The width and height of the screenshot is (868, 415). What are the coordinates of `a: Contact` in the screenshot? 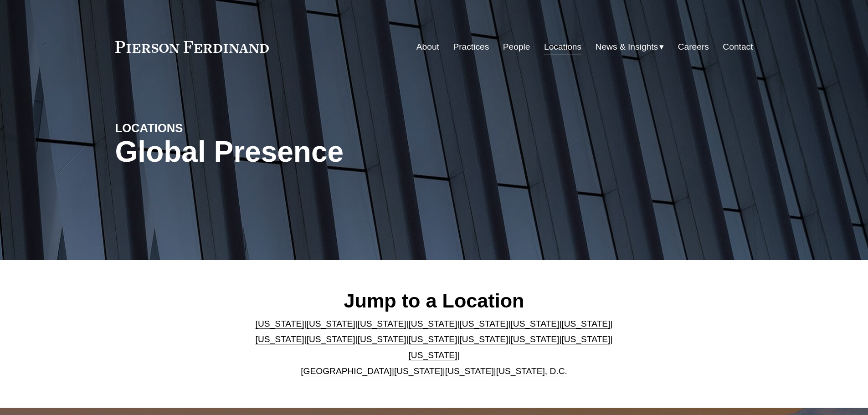 It's located at (738, 47).